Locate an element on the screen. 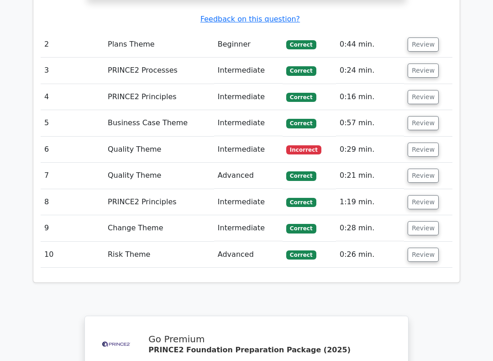 The image size is (493, 361). td: 0:16 min. is located at coordinates (370, 97).